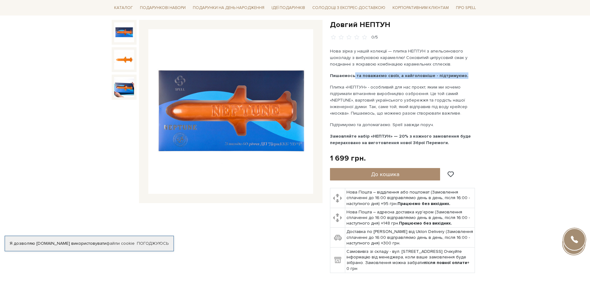 Image resolution: width=590 pixels, height=287 pixels. I want to click on td: Нова Пошта – адресна доставка кур'єром (Замовлення сплаченні до 16:00 відправляємо день в день, п..., so click(410, 218).